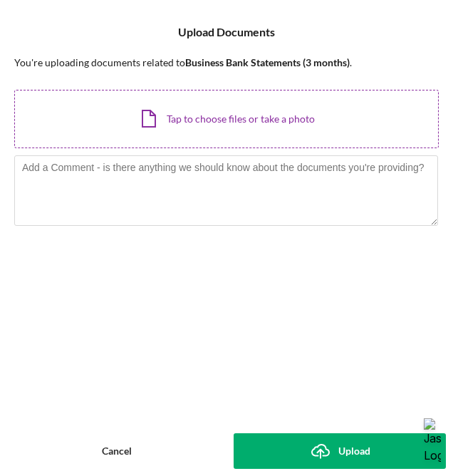 This screenshot has height=476, width=453. I want to click on div: Cancel, so click(117, 451).